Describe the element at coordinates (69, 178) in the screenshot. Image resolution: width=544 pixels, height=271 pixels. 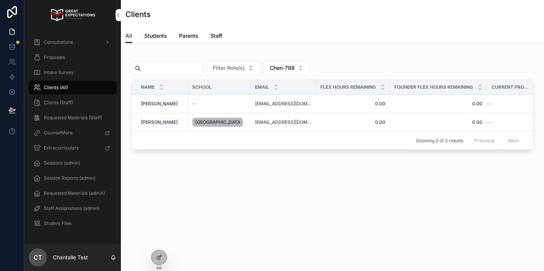
I see `span: Session Reports (admin)` at that location.